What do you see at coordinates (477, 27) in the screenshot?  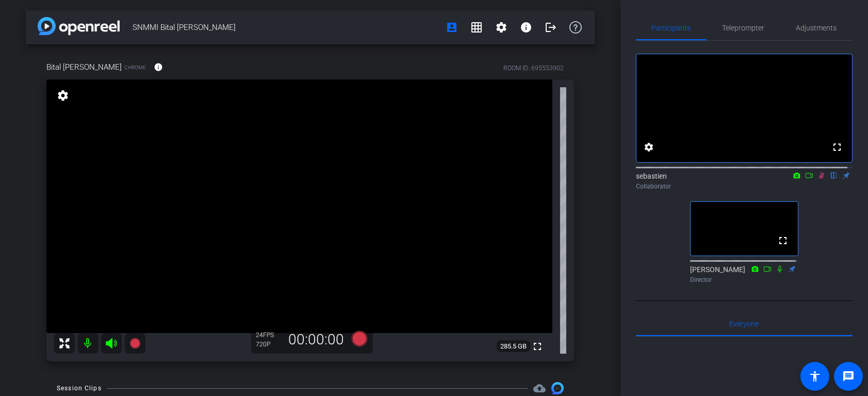 I see `mat-icon: grid_on` at bounding box center [477, 27].